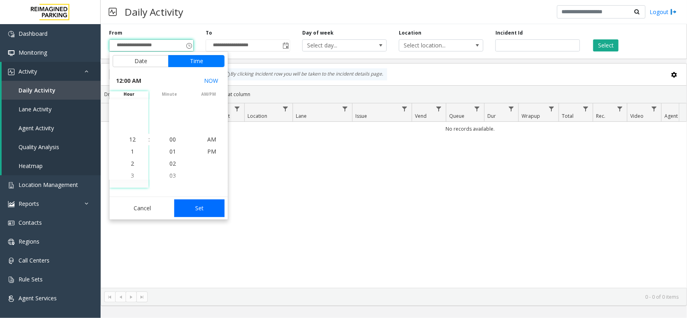  I want to click on button: Select, so click(606, 45).